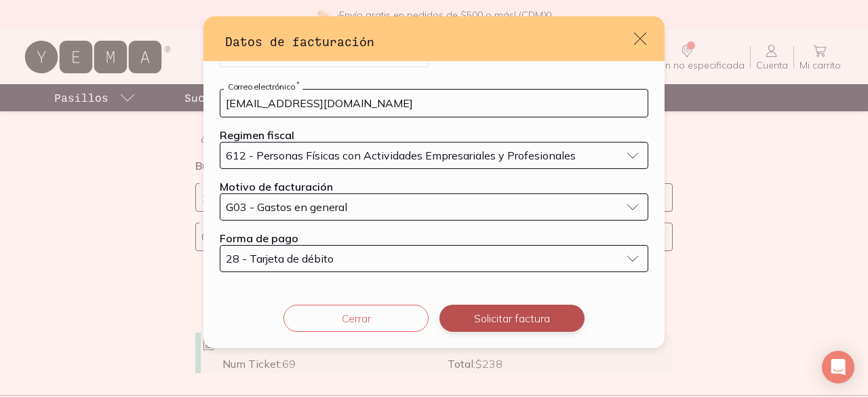 Image resolution: width=868 pixels, height=397 pixels. Describe the element at coordinates (263, 86) in the screenshot. I see `label: Correo electrónico` at that location.